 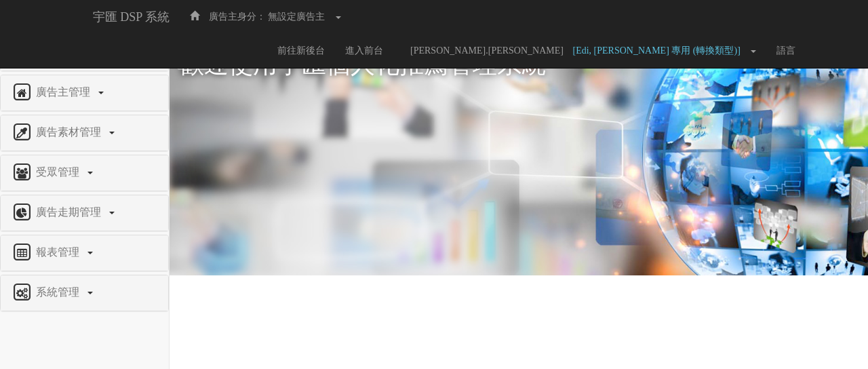 I want to click on a: 進入前台, so click(x=365, y=51).